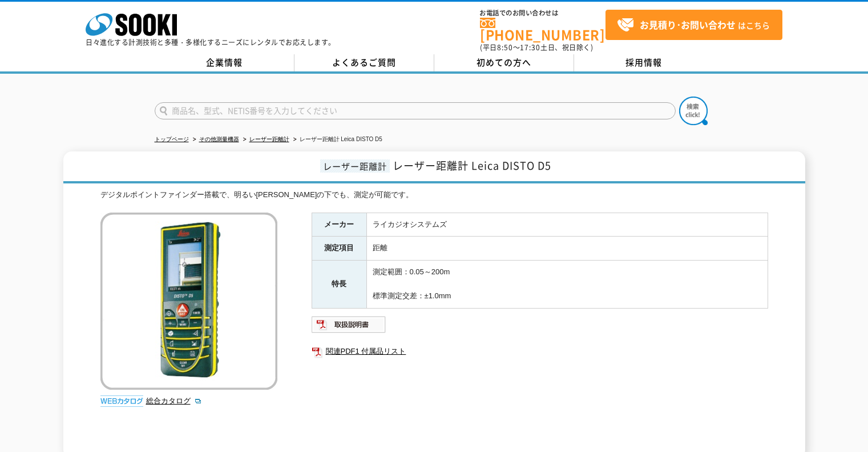 Image resolution: width=868 pixels, height=452 pixels. Describe the element at coordinates (219, 139) in the screenshot. I see `a: その他測量機器` at that location.